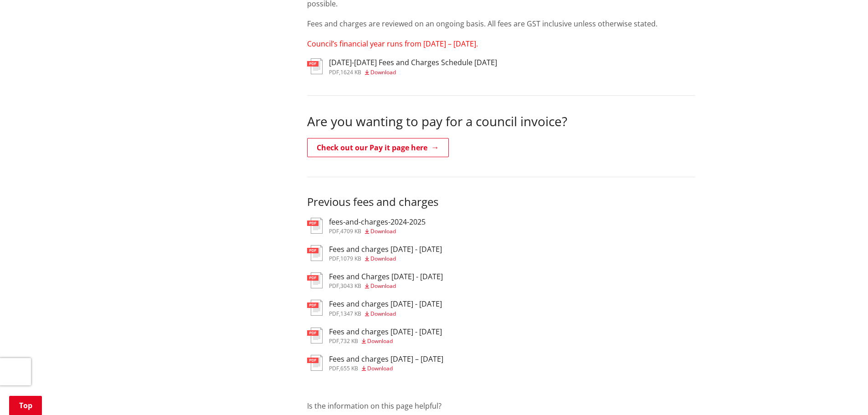 The image size is (868, 415). I want to click on span: 3043 KB, so click(351, 286).